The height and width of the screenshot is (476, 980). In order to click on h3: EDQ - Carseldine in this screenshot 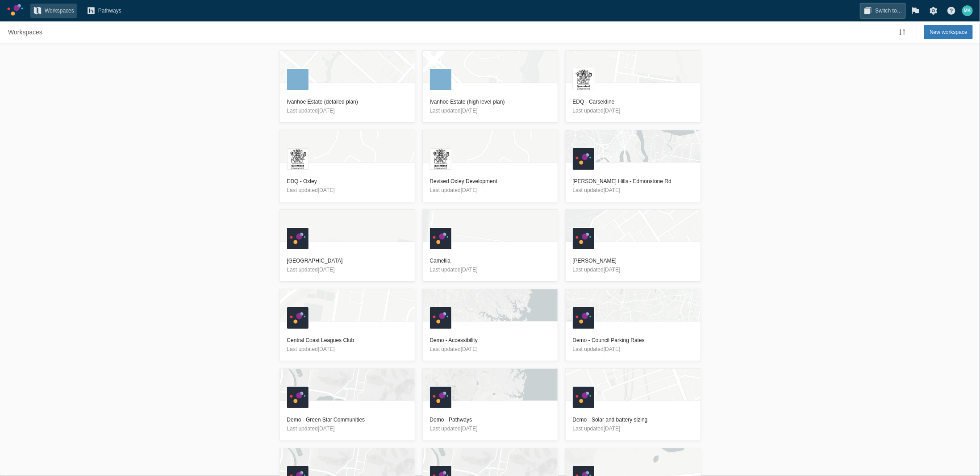, I will do `click(633, 102)`.